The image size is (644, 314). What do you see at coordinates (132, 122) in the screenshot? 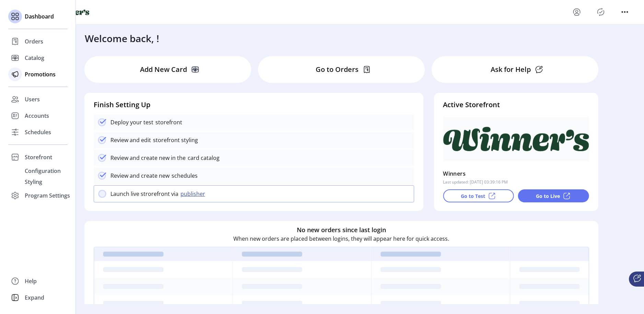
I see `p: Deploy your test` at bounding box center [132, 122].